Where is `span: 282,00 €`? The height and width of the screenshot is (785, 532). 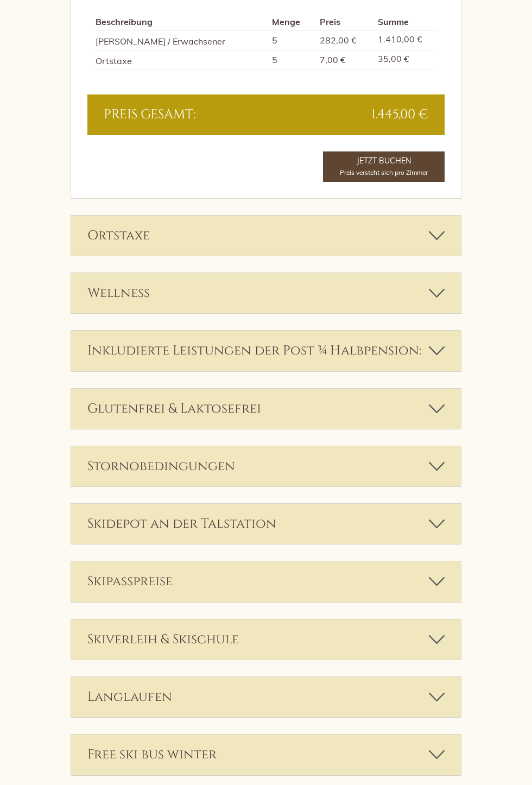
span: 282,00 € is located at coordinates (338, 40).